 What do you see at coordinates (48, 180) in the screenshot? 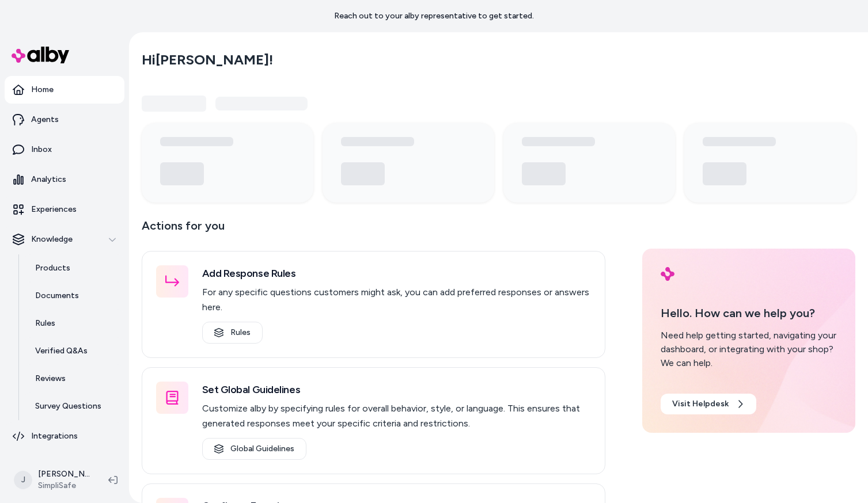
I see `p: Analytics` at bounding box center [48, 180].